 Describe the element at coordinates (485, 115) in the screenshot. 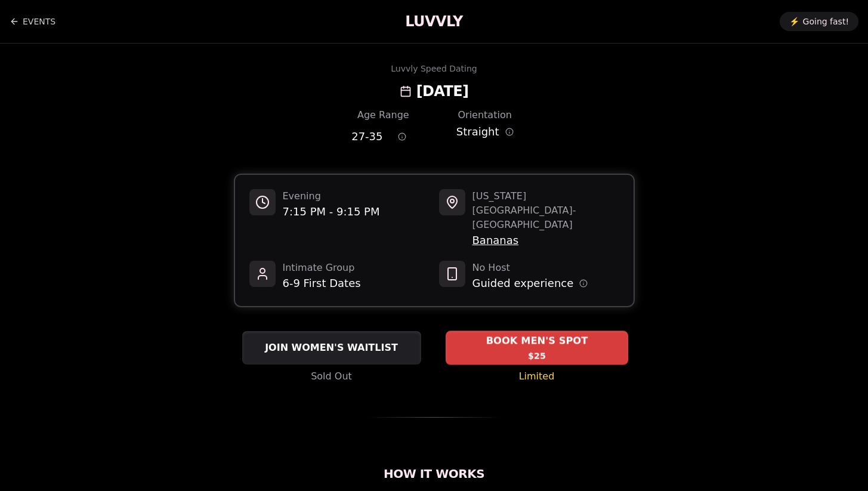

I see `div: Orientation` at that location.